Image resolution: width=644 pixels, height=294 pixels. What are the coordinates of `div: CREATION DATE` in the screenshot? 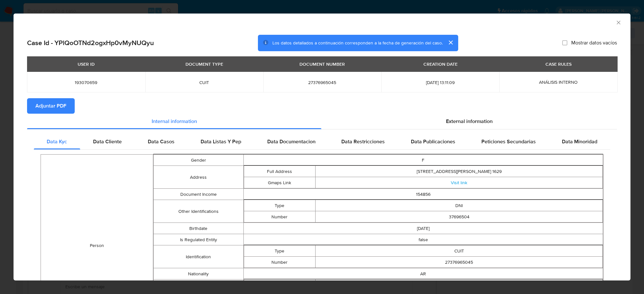 It's located at (440, 64).